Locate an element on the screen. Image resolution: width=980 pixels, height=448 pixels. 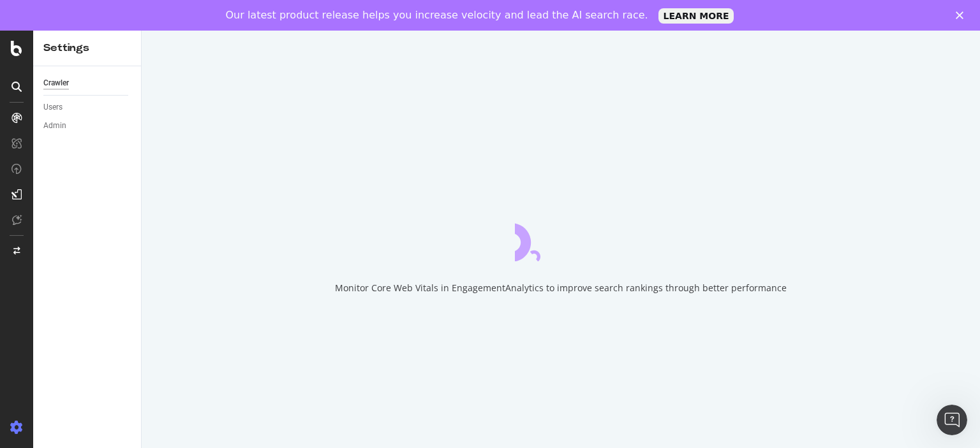
div: Crawler is located at coordinates (56, 83).